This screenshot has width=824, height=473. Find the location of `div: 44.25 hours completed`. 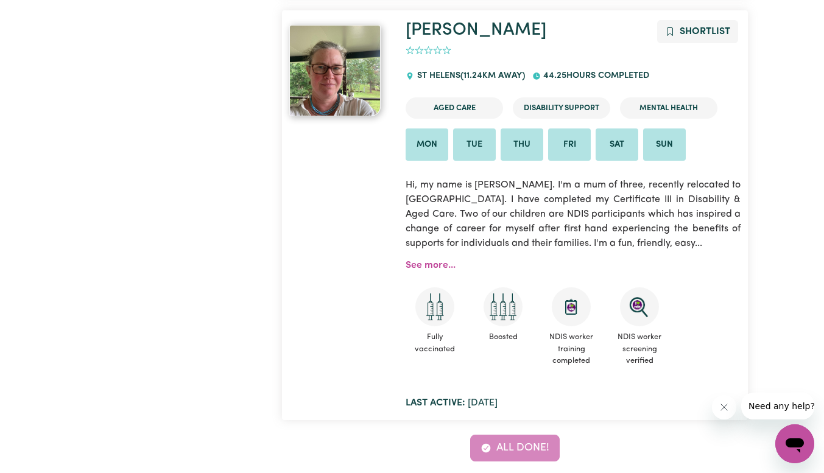

div: 44.25 hours completed is located at coordinates (594, 76).